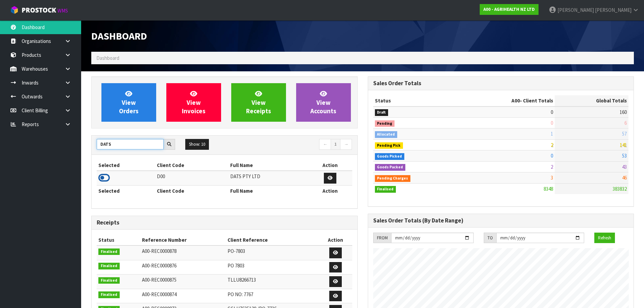 The width and height of the screenshot is (644, 308). What do you see at coordinates (323, 102) in the screenshot?
I see `span: View Accounts` at bounding box center [323, 102].